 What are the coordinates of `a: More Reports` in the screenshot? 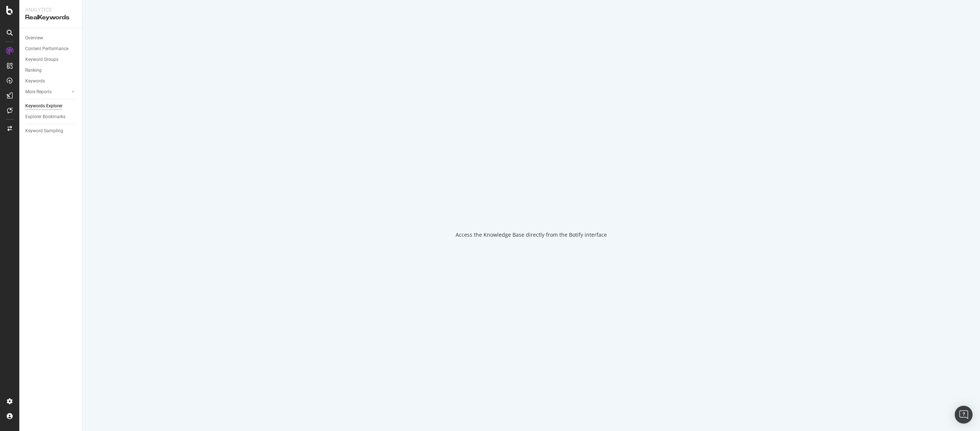 It's located at (47, 92).